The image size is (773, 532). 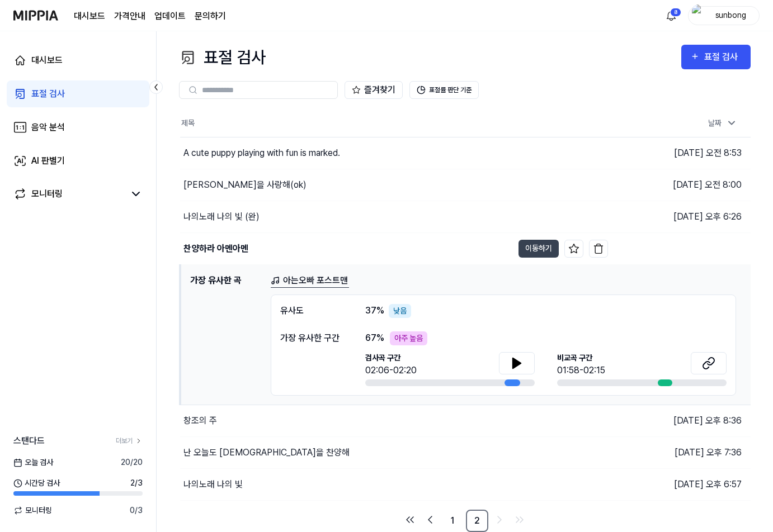 I want to click on a: AI 판별기, so click(x=78, y=161).